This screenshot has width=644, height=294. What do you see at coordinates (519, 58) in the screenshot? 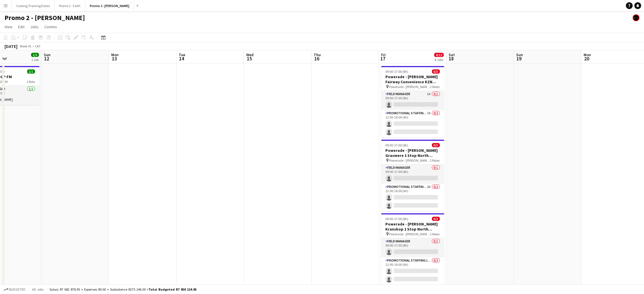
I see `span: 19` at bounding box center [519, 58].